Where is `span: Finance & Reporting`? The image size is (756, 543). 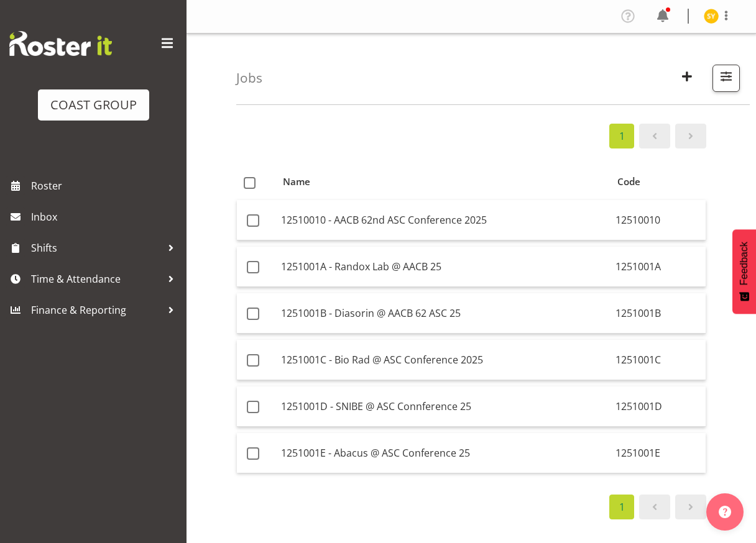
span: Finance & Reporting is located at coordinates (96, 310).